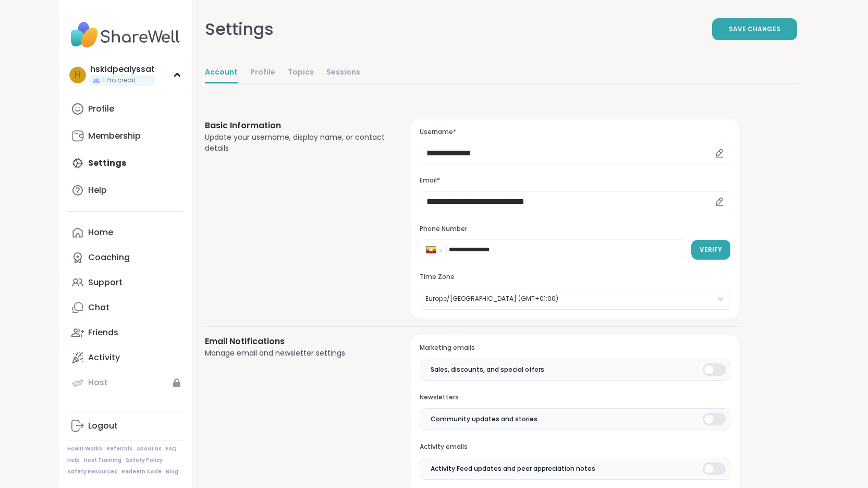  Describe the element at coordinates (92, 472) in the screenshot. I see `a: Safety Resources` at that location.